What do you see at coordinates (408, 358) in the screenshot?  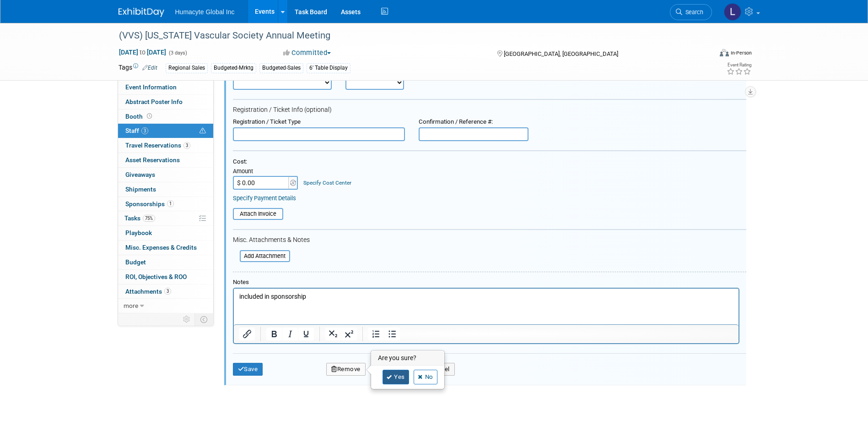 I see `h3: Are you sure?` at bounding box center [408, 358].